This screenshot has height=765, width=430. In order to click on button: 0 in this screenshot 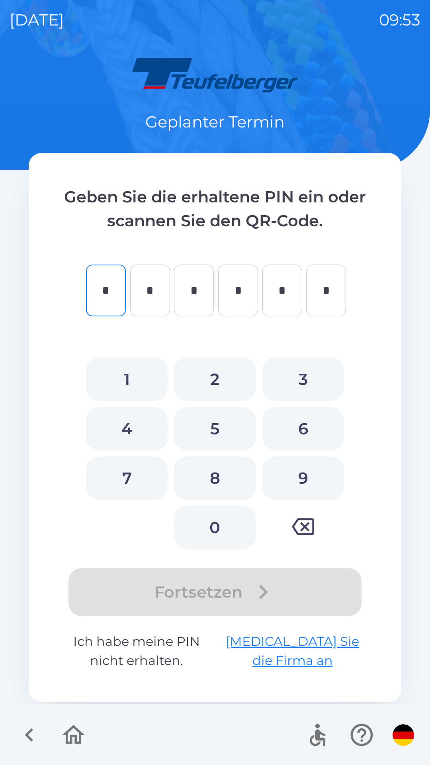, I will do `click(215, 528)`.